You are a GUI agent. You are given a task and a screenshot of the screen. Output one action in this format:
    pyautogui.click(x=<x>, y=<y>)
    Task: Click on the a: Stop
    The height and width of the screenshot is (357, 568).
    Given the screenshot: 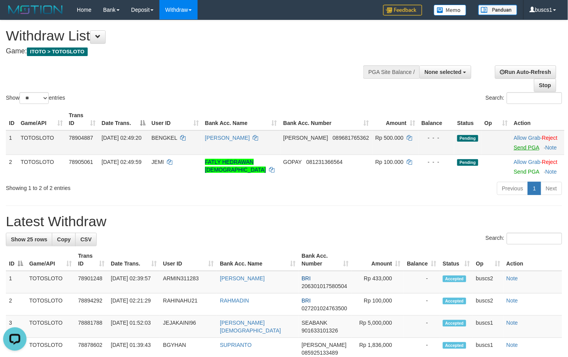 What is the action you would take?
    pyautogui.click(x=545, y=85)
    